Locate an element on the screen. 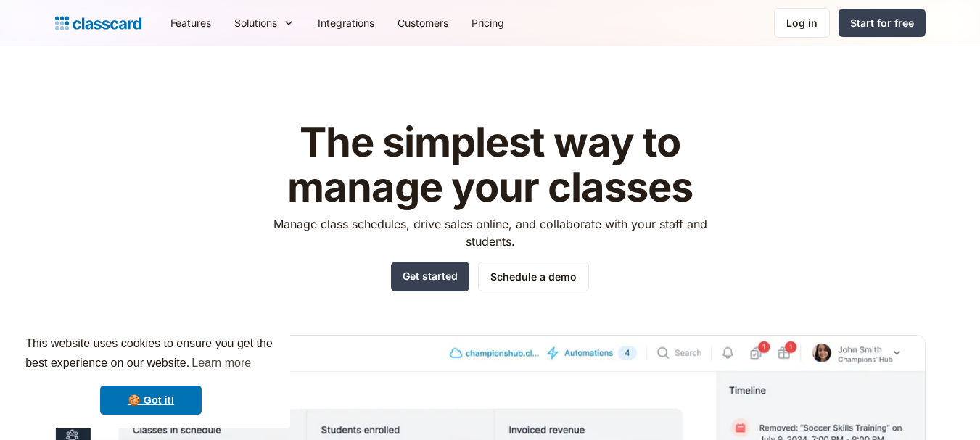 This screenshot has width=980, height=440. a: Start for free is located at coordinates (882, 23).